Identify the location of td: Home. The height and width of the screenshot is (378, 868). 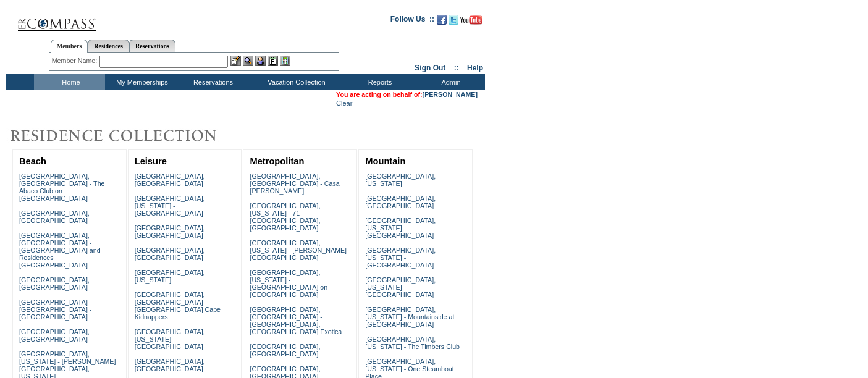
(69, 82).